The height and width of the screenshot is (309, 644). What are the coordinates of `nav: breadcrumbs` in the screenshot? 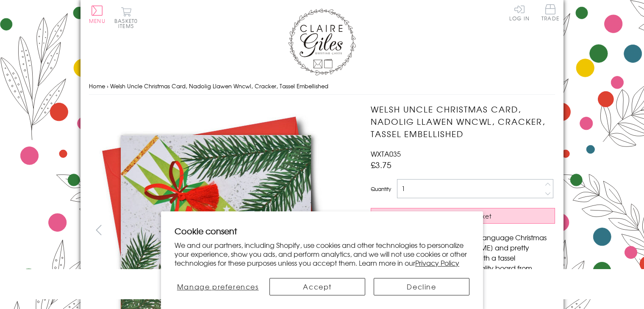 It's located at (322, 86).